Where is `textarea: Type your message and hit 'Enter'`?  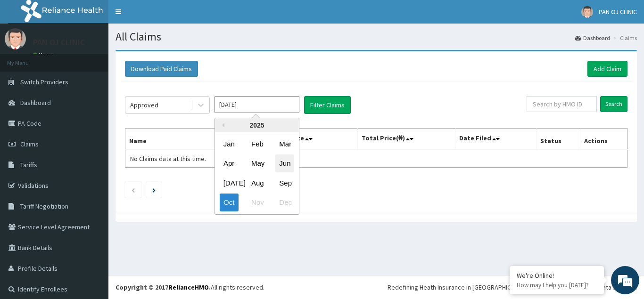 textarea: Type your message and hit 'Enter' is located at coordinates (92, 216).